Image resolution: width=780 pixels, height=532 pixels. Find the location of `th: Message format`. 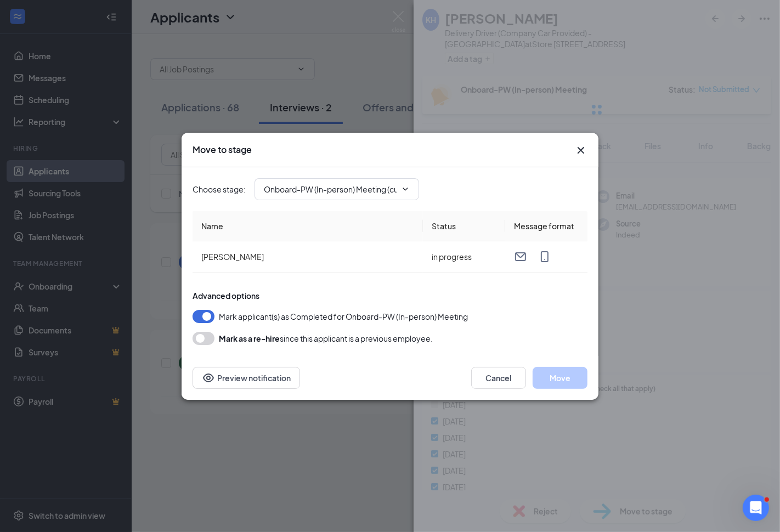

th: Message format is located at coordinates (547, 226).